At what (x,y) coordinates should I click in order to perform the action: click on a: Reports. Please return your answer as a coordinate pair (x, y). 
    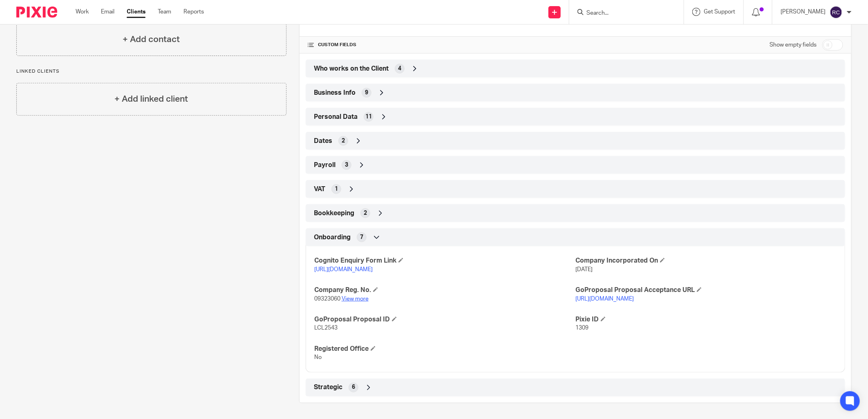
    Looking at the image, I should click on (194, 12).